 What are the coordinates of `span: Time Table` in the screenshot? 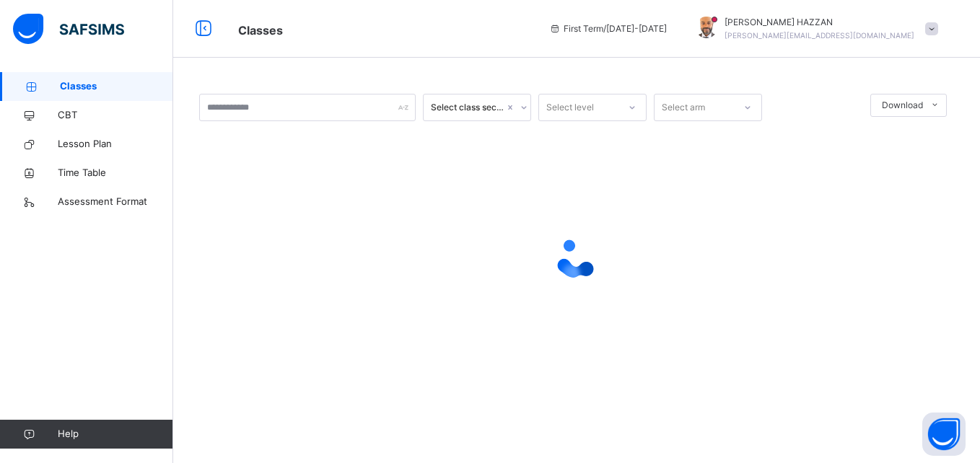 It's located at (115, 173).